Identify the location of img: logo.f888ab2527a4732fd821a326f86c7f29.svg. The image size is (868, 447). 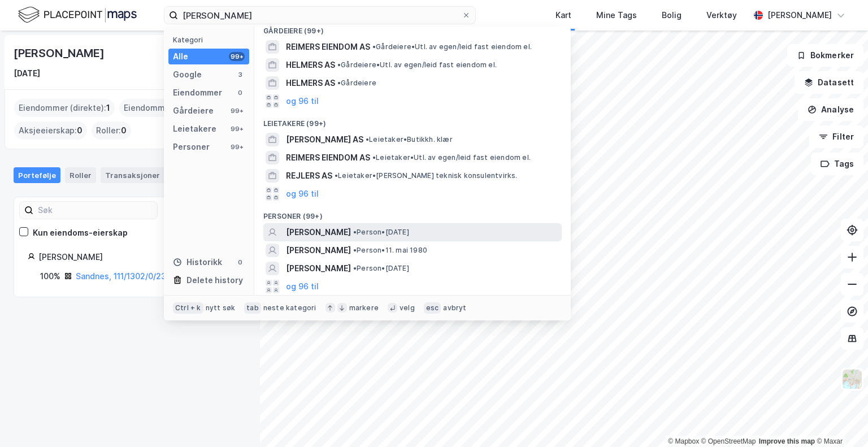
(77, 15).